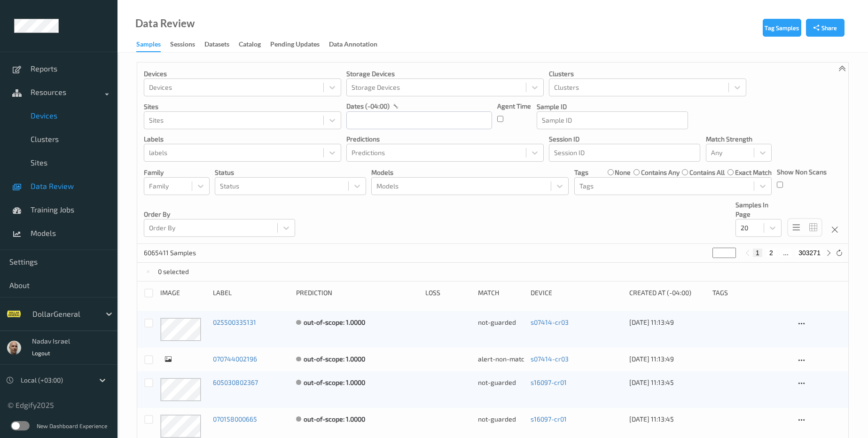  Describe the element at coordinates (802, 172) in the screenshot. I see `p: Show Non Scans` at that location.